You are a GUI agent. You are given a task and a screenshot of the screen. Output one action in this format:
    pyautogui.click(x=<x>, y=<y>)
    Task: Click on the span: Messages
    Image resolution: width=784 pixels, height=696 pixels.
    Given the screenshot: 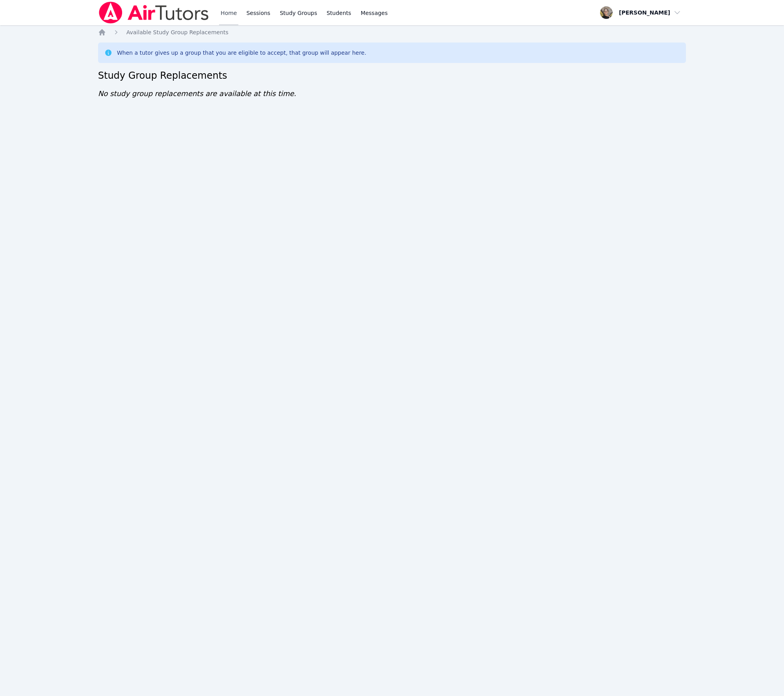 What is the action you would take?
    pyautogui.click(x=374, y=13)
    